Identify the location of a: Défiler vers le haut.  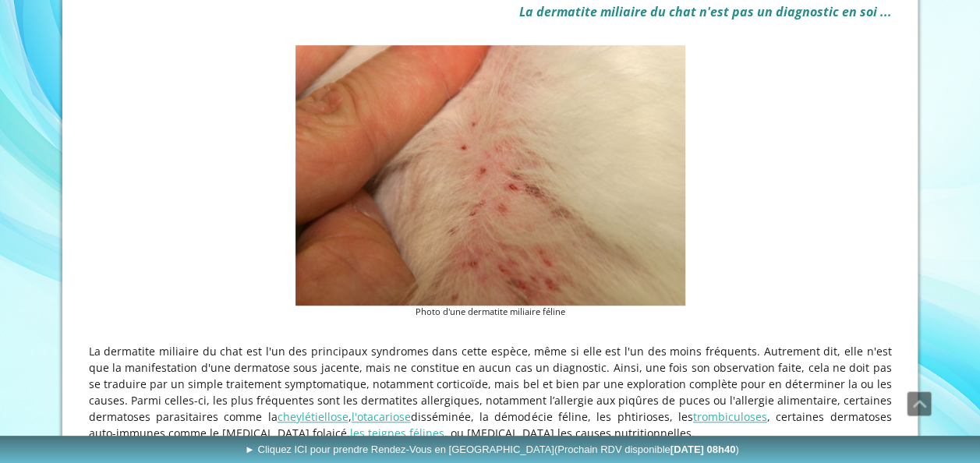
(919, 404).